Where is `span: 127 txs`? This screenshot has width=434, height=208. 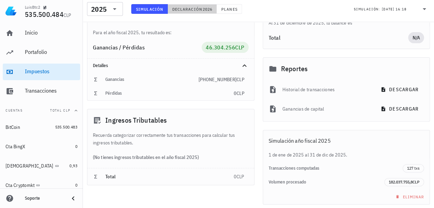
span: 127 txs is located at coordinates (413, 168).